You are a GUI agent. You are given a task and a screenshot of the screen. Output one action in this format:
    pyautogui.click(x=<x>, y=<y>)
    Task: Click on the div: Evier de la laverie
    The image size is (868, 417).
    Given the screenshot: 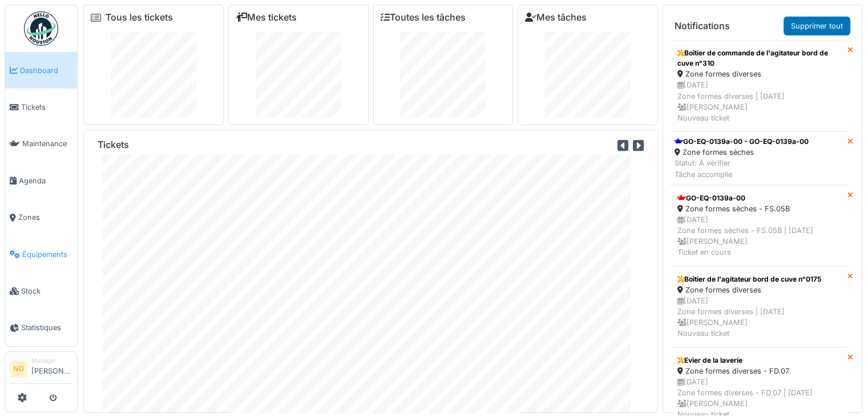 What is the action you would take?
    pyautogui.click(x=759, y=361)
    